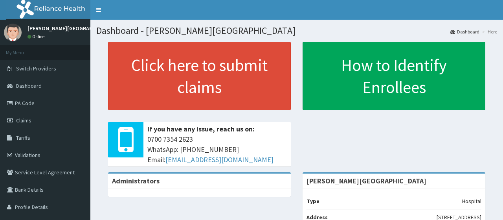 The image size is (503, 220). Describe the element at coordinates (23, 137) in the screenshot. I see `span: Tariffs` at that location.